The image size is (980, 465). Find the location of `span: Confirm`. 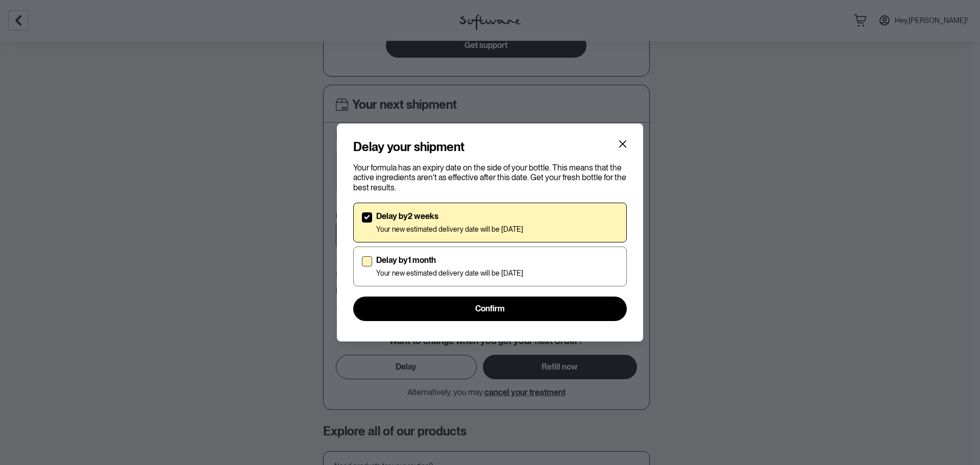

span: Confirm is located at coordinates (490, 308).